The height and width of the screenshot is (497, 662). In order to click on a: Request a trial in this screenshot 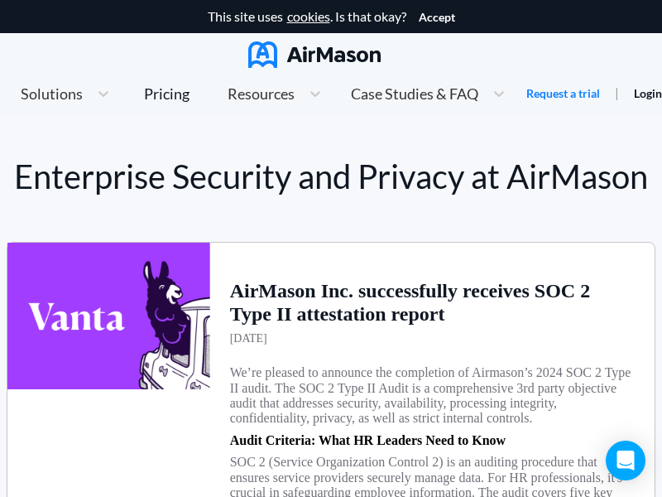, I will do `click(563, 94)`.